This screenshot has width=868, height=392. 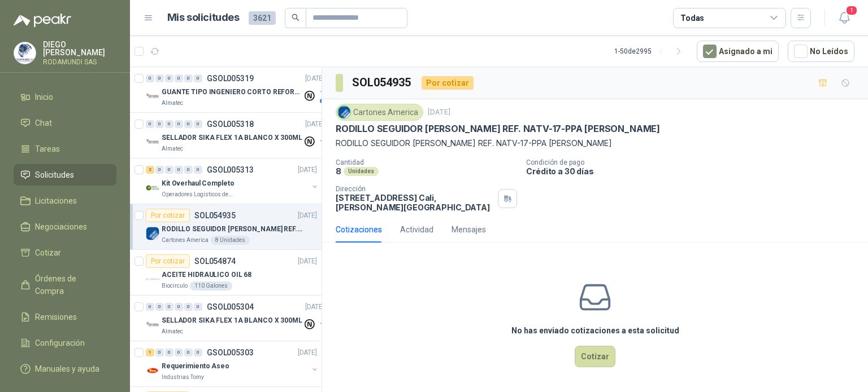 What do you see at coordinates (206, 275) in the screenshot?
I see `p: ACEITE HIDRAULICO OIL 68` at bounding box center [206, 275].